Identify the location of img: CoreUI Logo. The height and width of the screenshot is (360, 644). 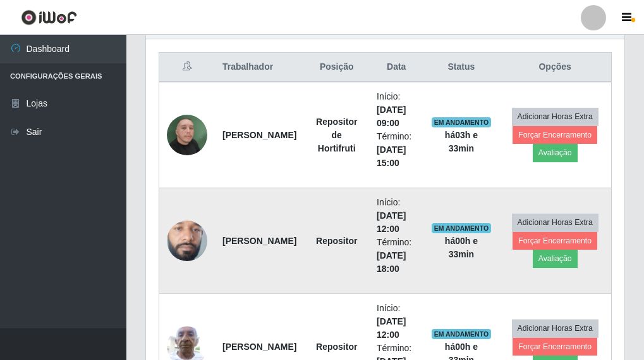
(49, 18).